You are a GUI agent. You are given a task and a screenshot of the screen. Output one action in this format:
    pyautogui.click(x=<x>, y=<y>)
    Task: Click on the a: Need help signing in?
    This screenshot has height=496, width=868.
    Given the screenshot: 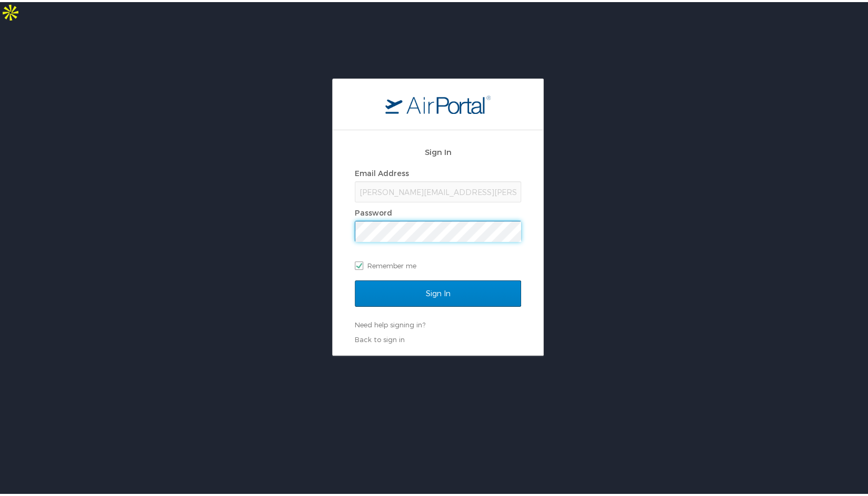 What is the action you would take?
    pyautogui.click(x=390, y=323)
    